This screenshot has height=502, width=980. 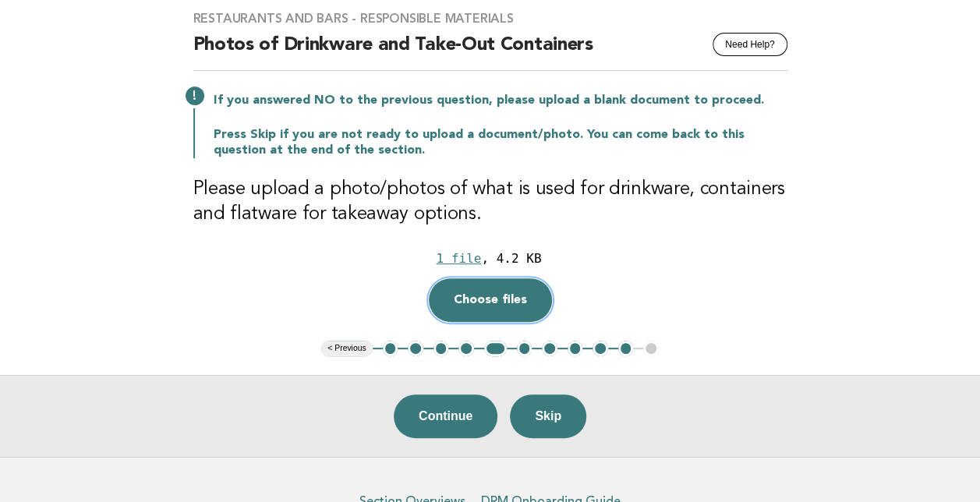 I want to click on button: Skip, so click(x=549, y=416).